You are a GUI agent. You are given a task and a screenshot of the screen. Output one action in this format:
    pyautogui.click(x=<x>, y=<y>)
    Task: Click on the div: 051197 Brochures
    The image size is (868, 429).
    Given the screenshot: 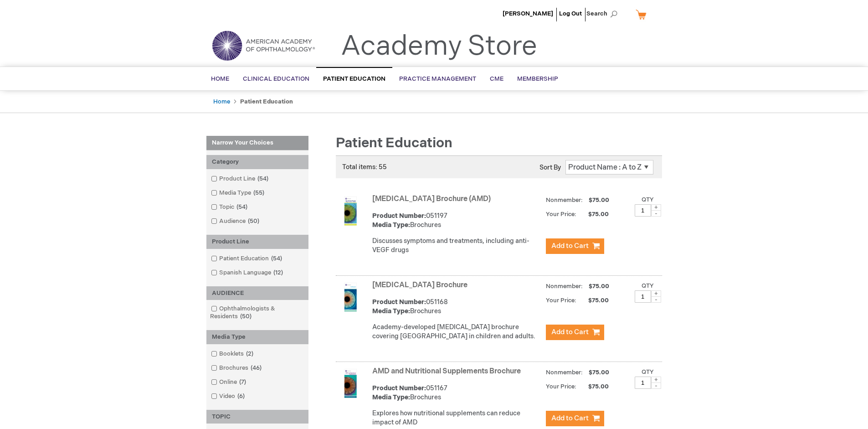 What is the action you would take?
    pyautogui.click(x=456, y=221)
    